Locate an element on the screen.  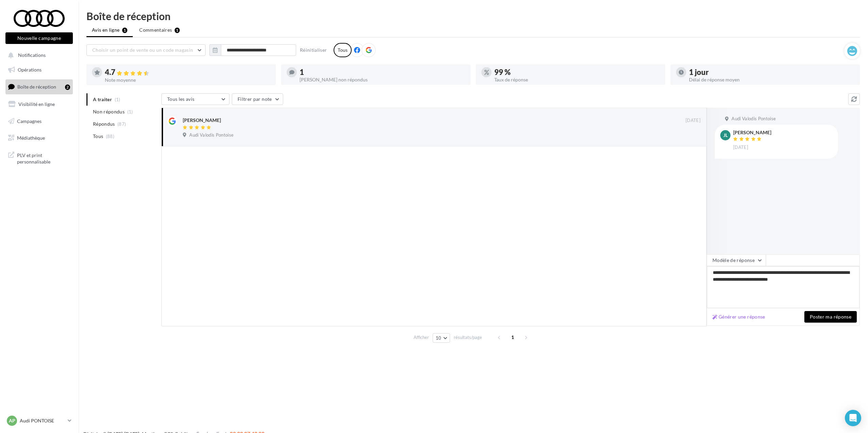
span: AP is located at coordinates (12, 421).